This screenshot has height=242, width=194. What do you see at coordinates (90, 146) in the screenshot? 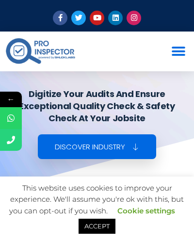
I see `span: Discover Industry` at bounding box center [90, 146].